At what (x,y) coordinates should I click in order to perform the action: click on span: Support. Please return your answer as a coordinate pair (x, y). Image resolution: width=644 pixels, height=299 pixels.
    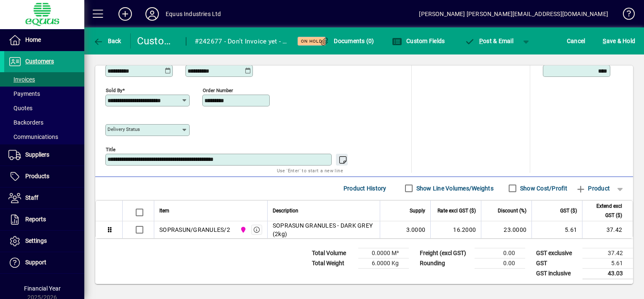
    Looking at the image, I should click on (36, 262).